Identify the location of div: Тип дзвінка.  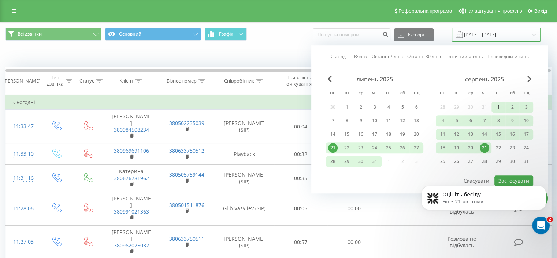
(55, 81).